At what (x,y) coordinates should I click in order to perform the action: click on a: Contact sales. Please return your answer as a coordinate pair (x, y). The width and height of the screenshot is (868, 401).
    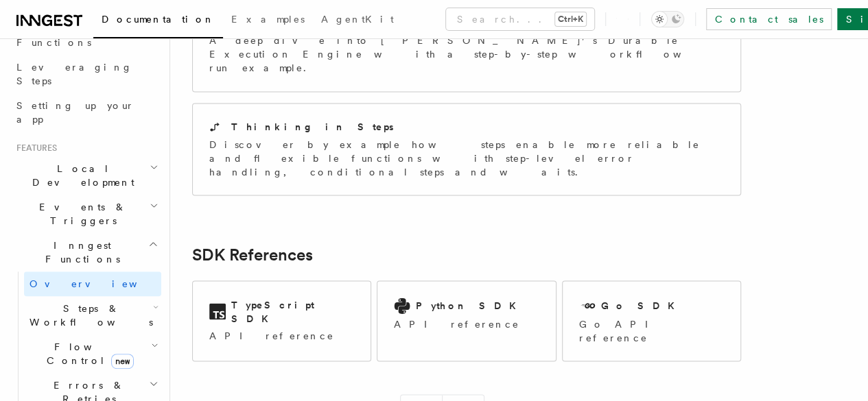
    Looking at the image, I should click on (768, 19).